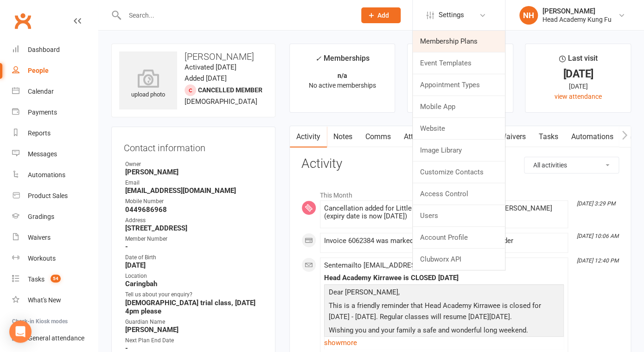 This screenshot has width=644, height=352. I want to click on a: Tasks, so click(549, 137).